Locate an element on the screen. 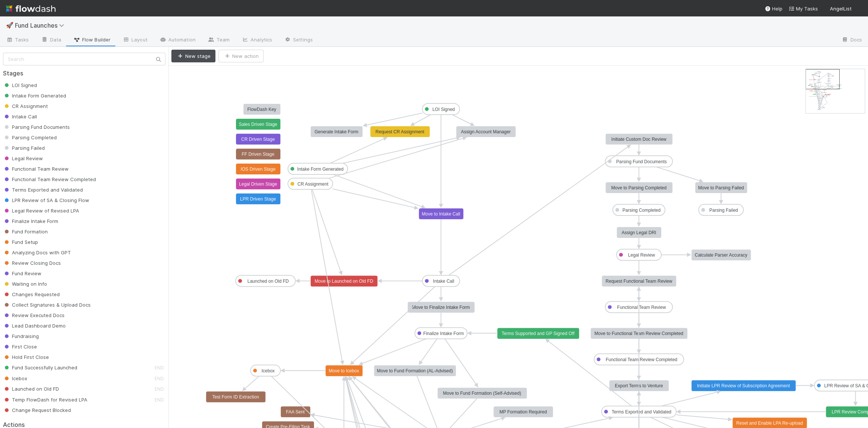  text: Move to Functional Team Review Completed is located at coordinates (638, 333).